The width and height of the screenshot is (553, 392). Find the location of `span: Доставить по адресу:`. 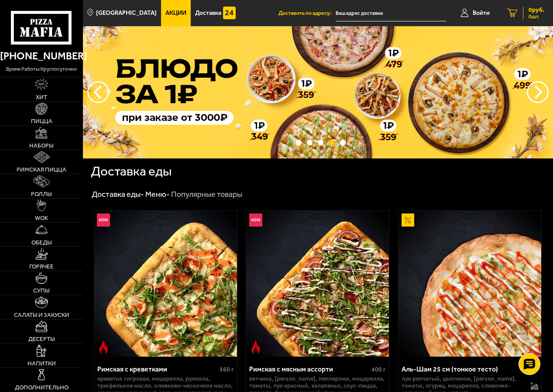

span: Доставить по адресу: is located at coordinates (307, 13).